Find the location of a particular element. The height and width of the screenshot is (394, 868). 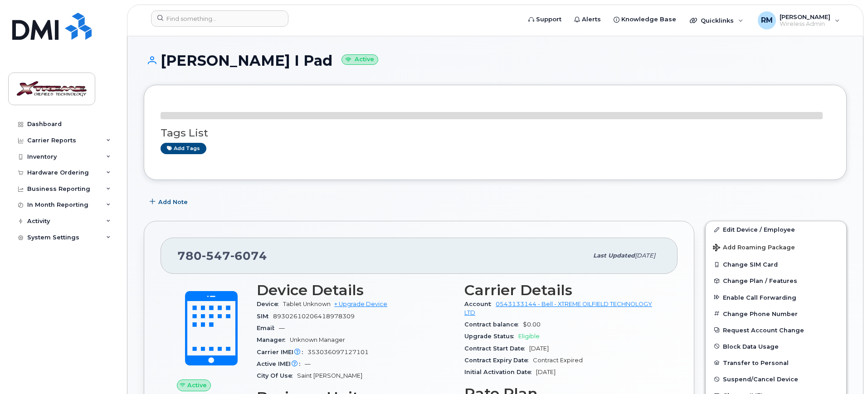

span: Unknown Manager is located at coordinates (318, 340).